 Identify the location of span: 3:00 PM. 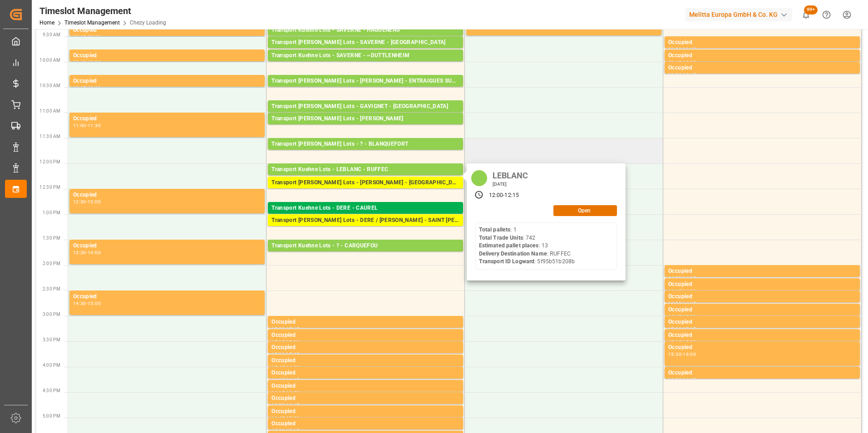
(51, 314).